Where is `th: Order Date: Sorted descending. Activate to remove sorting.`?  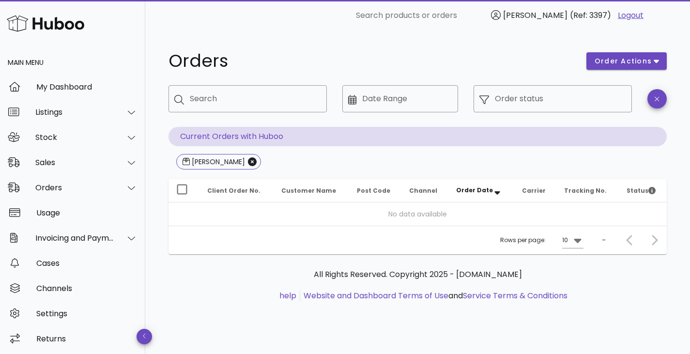 th: Order Date: Sorted descending. Activate to remove sorting. is located at coordinates (482, 191).